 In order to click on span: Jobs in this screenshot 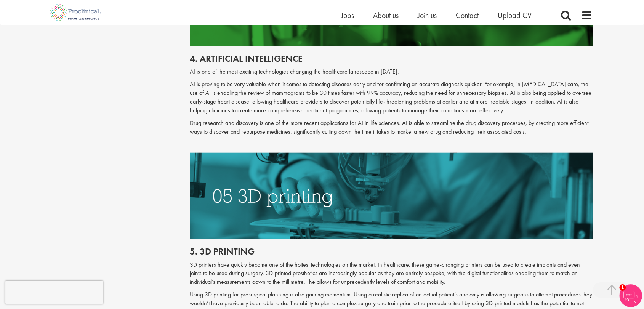, I will do `click(348, 15)`.